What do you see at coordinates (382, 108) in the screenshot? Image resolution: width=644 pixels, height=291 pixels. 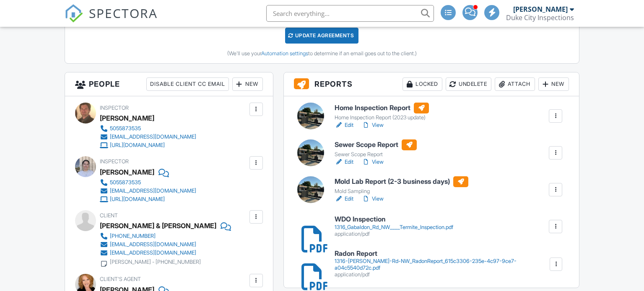 I see `h6: Home Inspection Report` at bounding box center [382, 108].